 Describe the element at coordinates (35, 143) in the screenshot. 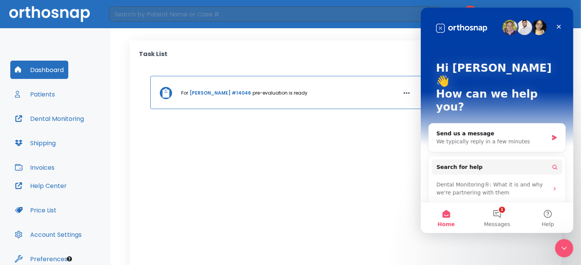

I see `button: Shipping` at that location.